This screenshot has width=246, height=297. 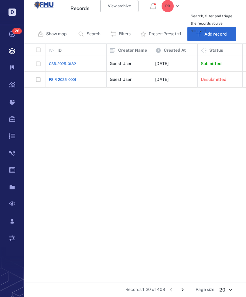 I want to click on button: Go to next page, so click(x=182, y=289).